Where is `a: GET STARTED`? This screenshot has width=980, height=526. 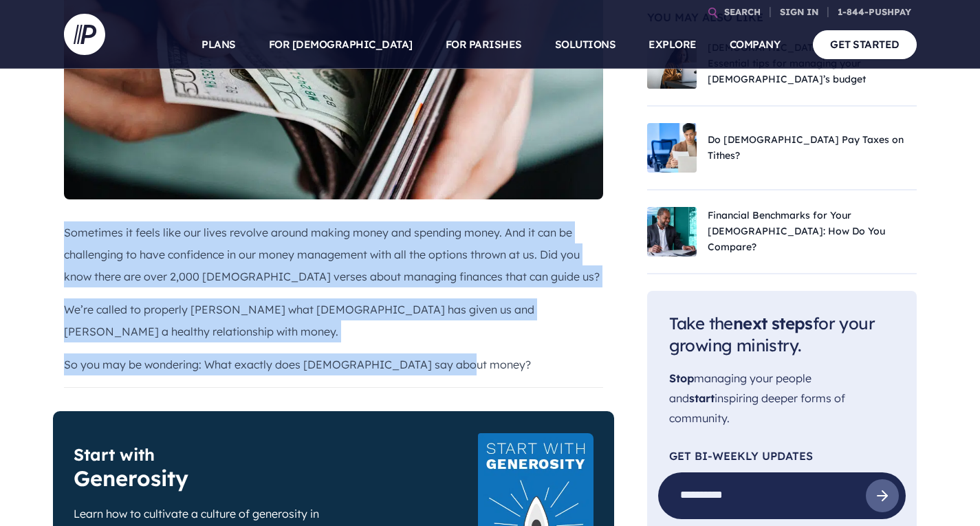
a: GET STARTED is located at coordinates (864, 44).